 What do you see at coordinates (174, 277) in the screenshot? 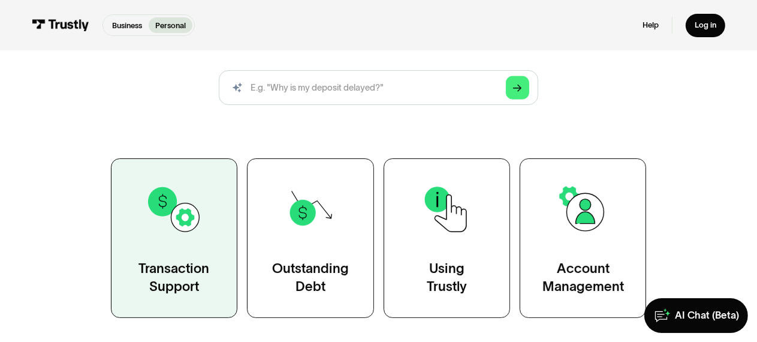
I see `div: Transaction Support` at bounding box center [174, 277].